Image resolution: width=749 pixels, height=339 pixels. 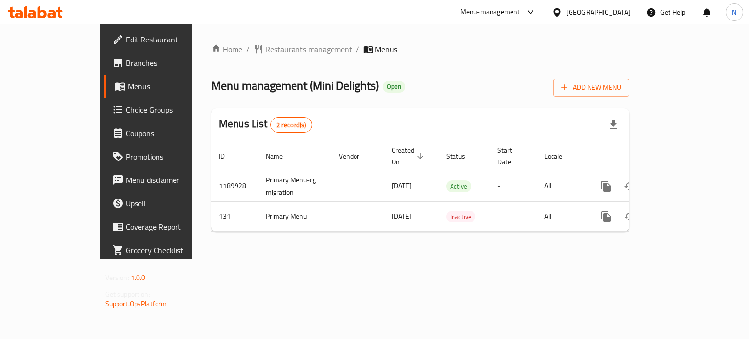 What do you see at coordinates (235, 216) in the screenshot?
I see `td: 131` at bounding box center [235, 216].